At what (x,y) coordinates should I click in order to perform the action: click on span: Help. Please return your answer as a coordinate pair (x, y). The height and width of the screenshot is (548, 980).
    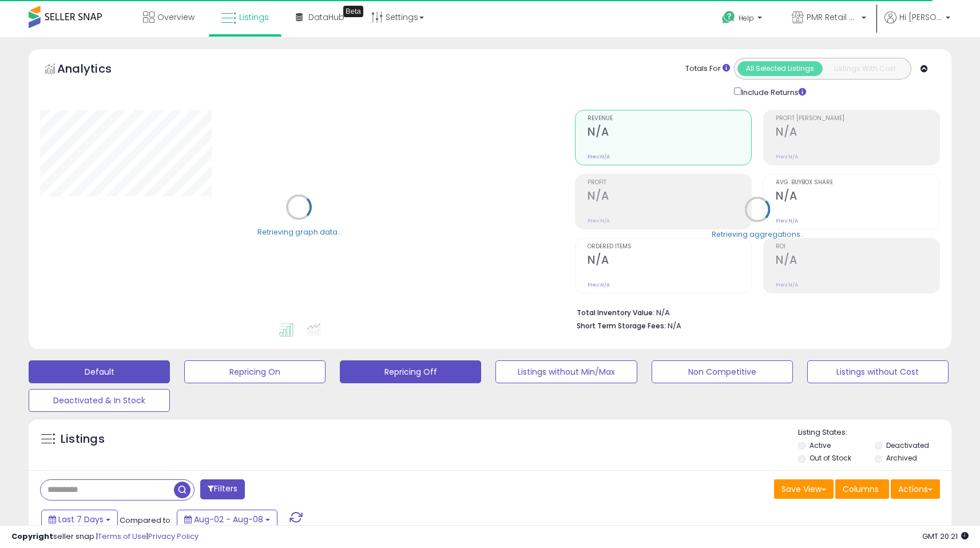
    Looking at the image, I should click on (746, 18).